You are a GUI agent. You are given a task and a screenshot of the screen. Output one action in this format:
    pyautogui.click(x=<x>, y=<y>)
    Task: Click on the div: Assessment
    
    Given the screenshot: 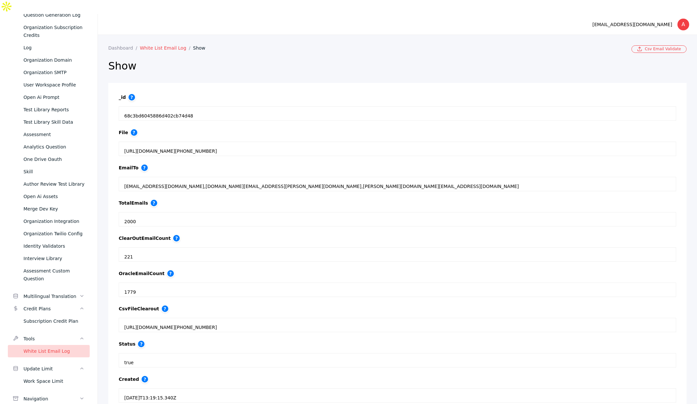 What is the action you would take?
    pyautogui.click(x=54, y=134)
    